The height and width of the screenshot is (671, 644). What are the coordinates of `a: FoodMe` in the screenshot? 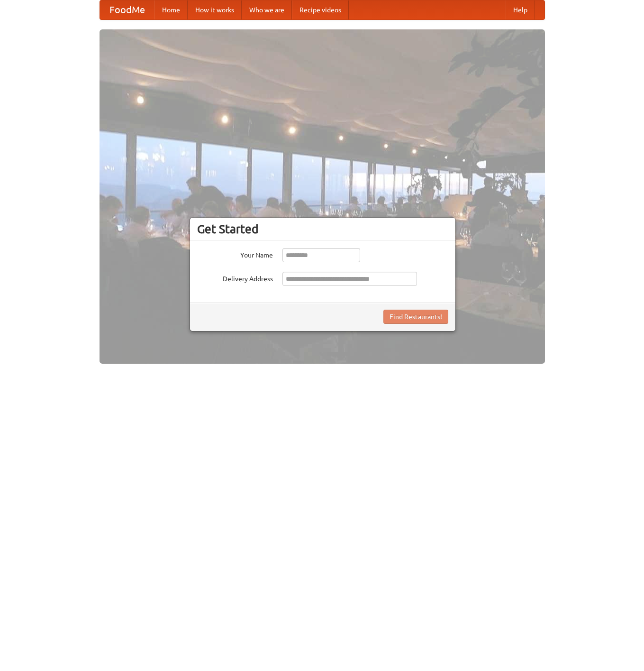 It's located at (127, 10).